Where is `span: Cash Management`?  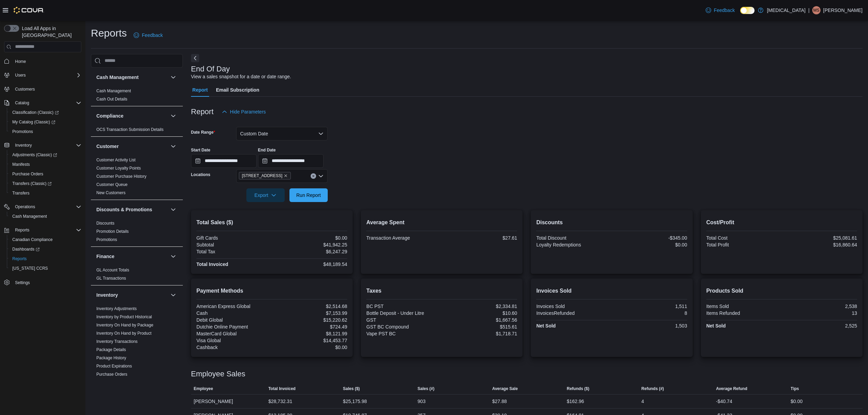
span: Cash Management is located at coordinates (114, 91).